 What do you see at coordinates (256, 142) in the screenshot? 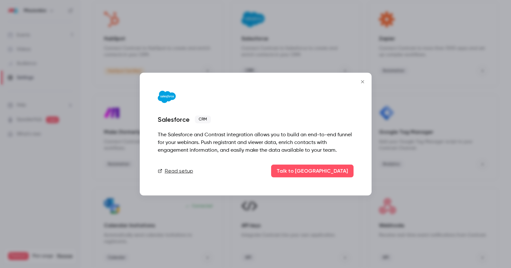
I see `div: The Salesforce and Contrast integration allows you to build an end-to-end funnel for your webinar...` at bounding box center [256, 142].